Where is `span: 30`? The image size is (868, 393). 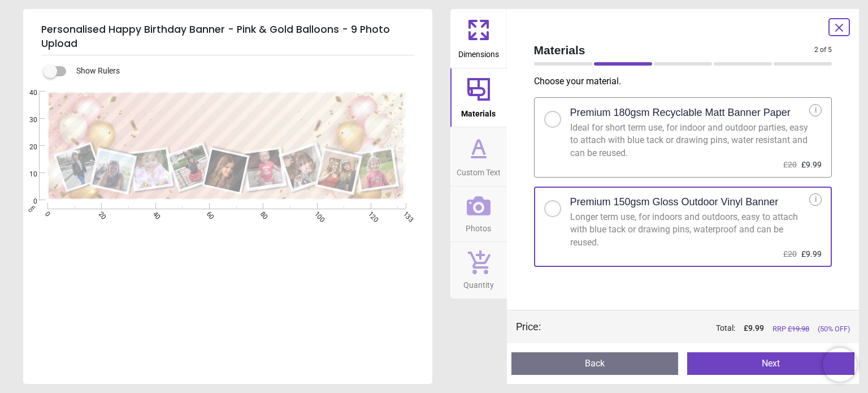
span: 30 is located at coordinates (26, 120).